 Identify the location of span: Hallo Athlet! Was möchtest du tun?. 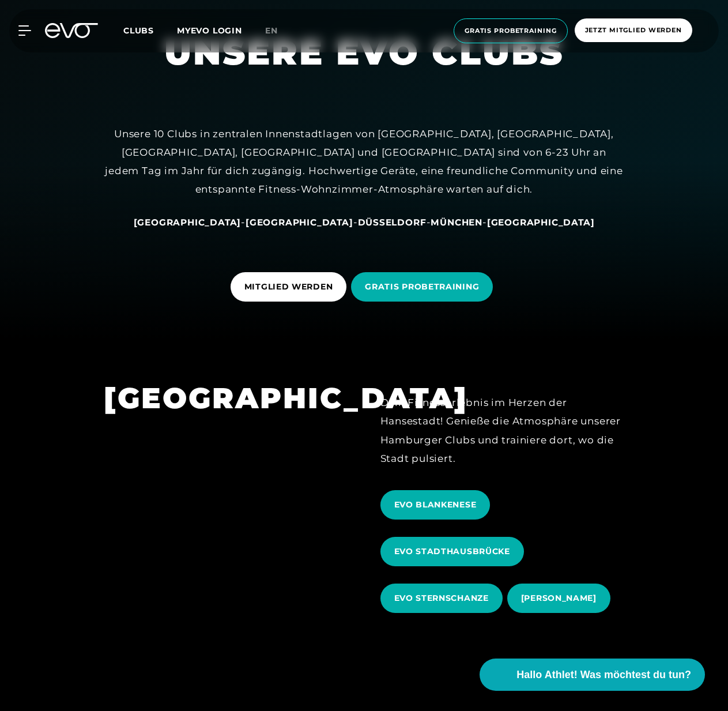
(604, 675).